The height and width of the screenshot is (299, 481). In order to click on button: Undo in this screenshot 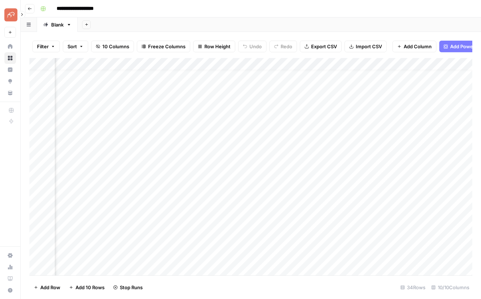, I will do `click(252, 46)`.